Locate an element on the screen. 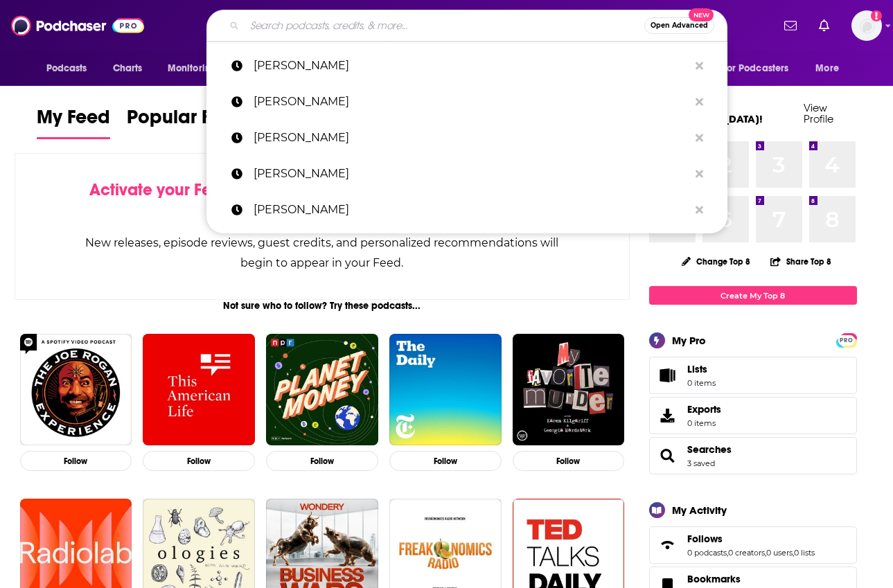 The width and height of the screenshot is (893, 588). span: Bookmarks is located at coordinates (714, 578).